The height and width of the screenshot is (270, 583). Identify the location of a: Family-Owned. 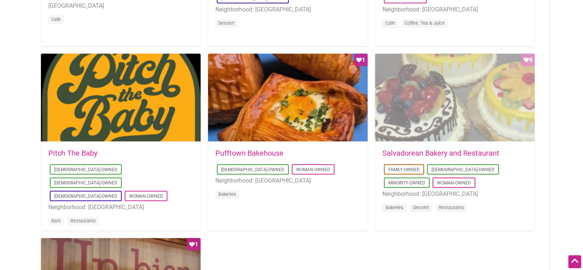
(404, 170).